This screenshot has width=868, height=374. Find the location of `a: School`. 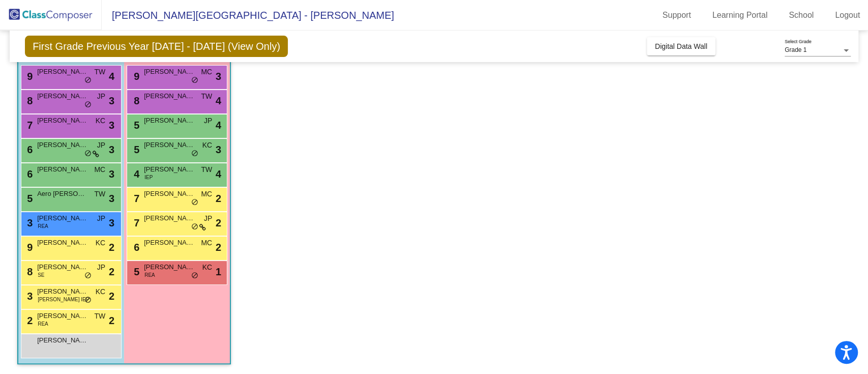

a: School is located at coordinates (801, 15).